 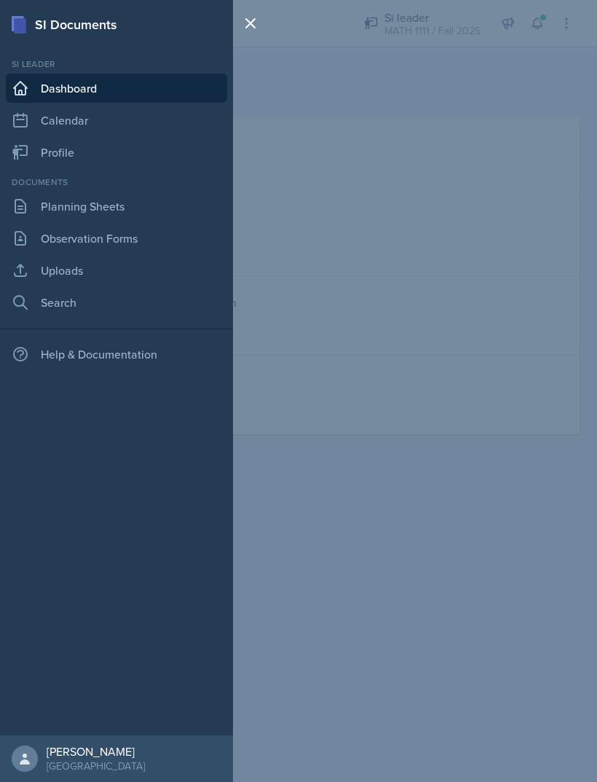 I want to click on a: Planning Sheets, so click(x=117, y=206).